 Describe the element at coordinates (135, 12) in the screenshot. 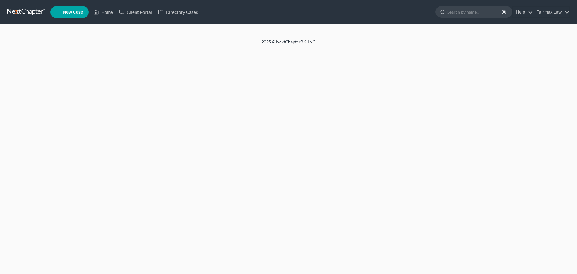

I see `a: Client Portal` at that location.